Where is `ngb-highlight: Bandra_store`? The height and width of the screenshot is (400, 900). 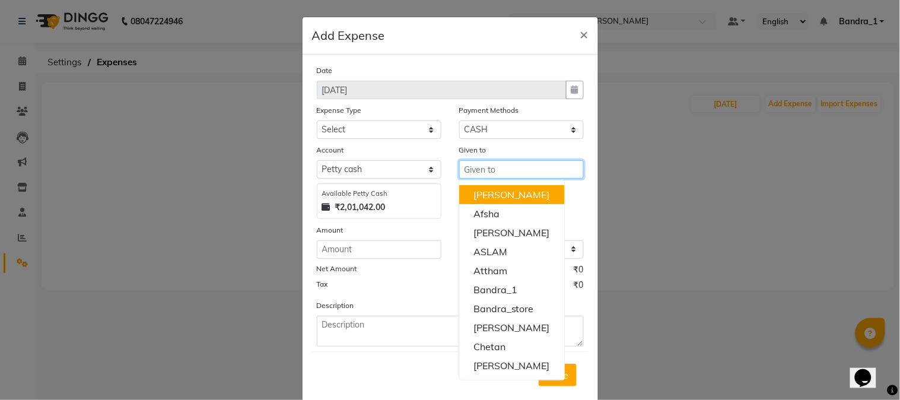 ngb-highlight: Bandra_store is located at coordinates (503, 308).